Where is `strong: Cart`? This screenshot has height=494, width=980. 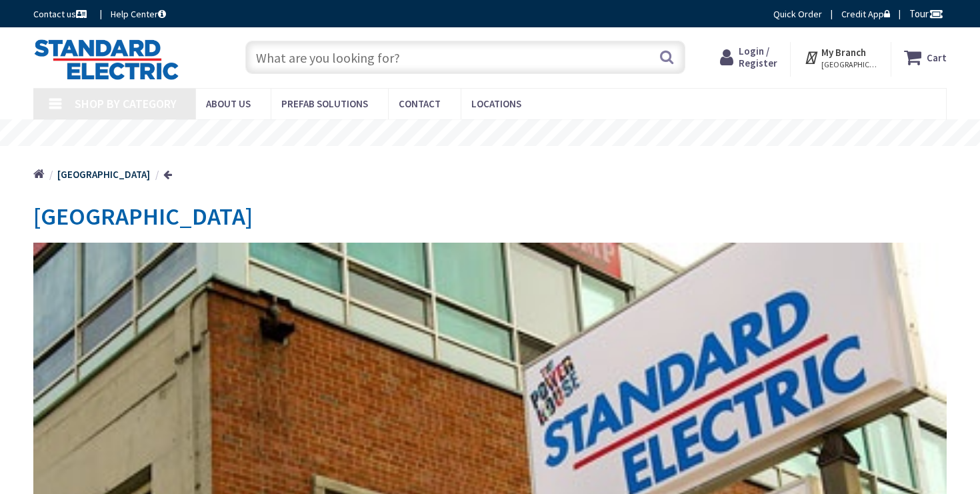
strong: Cart is located at coordinates (937, 58).